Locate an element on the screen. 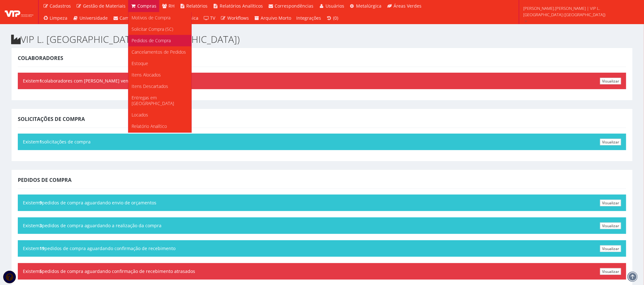 The width and height of the screenshot is (644, 285). span: RH is located at coordinates (171, 6).